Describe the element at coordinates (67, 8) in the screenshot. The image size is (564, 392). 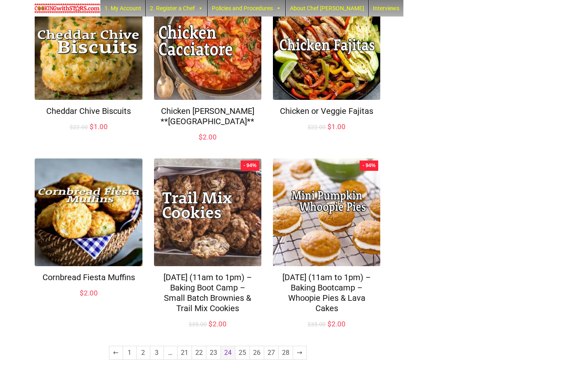
I see `img: Chef Paula's Cooking With Stars` at that location.